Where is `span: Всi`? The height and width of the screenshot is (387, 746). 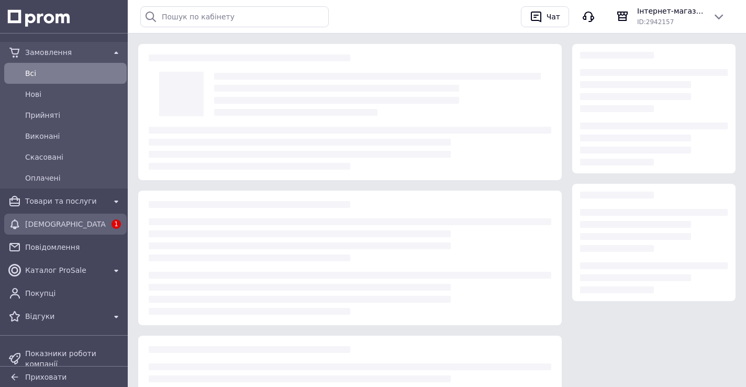
span: Всi is located at coordinates (74, 73).